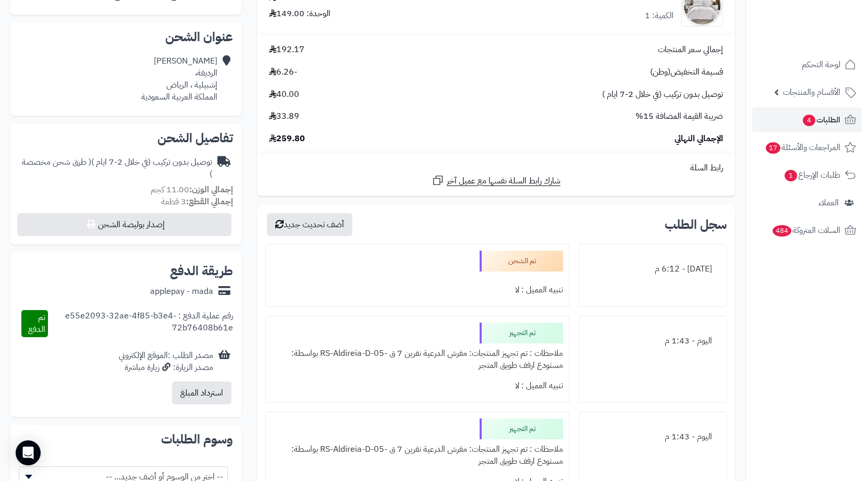 Image resolution: width=868 pixels, height=481 pixels. What do you see at coordinates (687, 72) in the screenshot?
I see `span: قسيمة التخفيض(وطن)` at bounding box center [687, 72].